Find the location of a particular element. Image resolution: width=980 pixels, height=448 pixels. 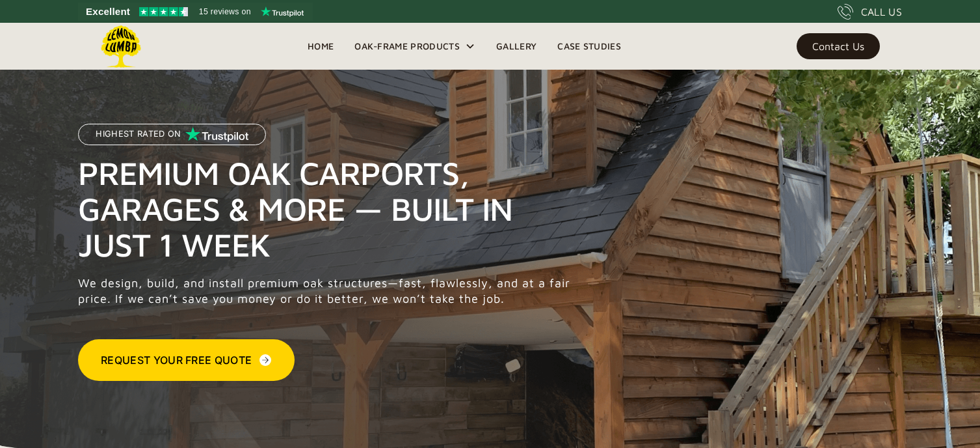

h1: Premium Oak Carports, Garages & More — Built in Just 1 Week is located at coordinates (328, 208).